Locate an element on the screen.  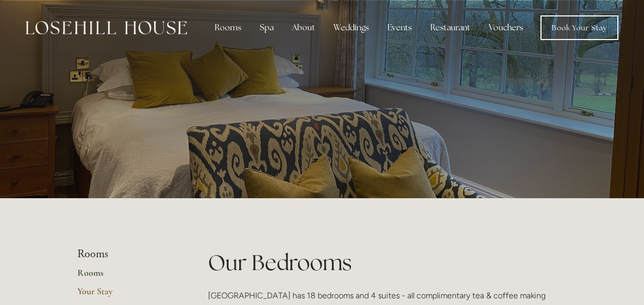
img: Losehill House is located at coordinates (106, 28).